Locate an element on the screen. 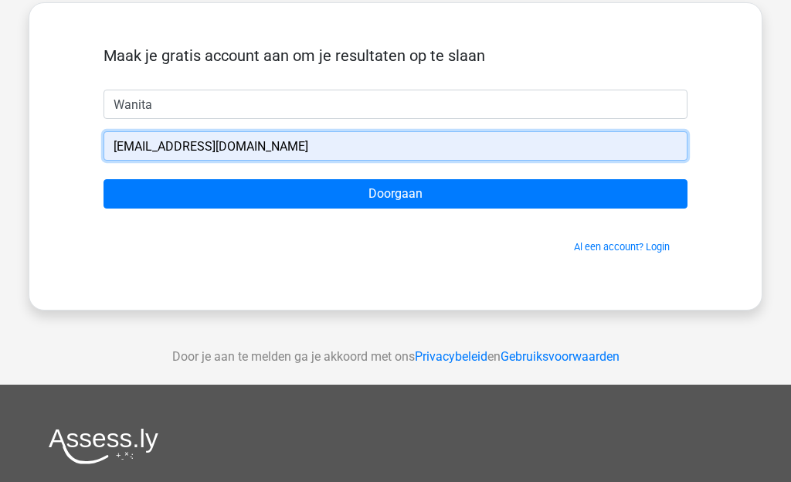  a: Al een account? Login is located at coordinates (622, 246).